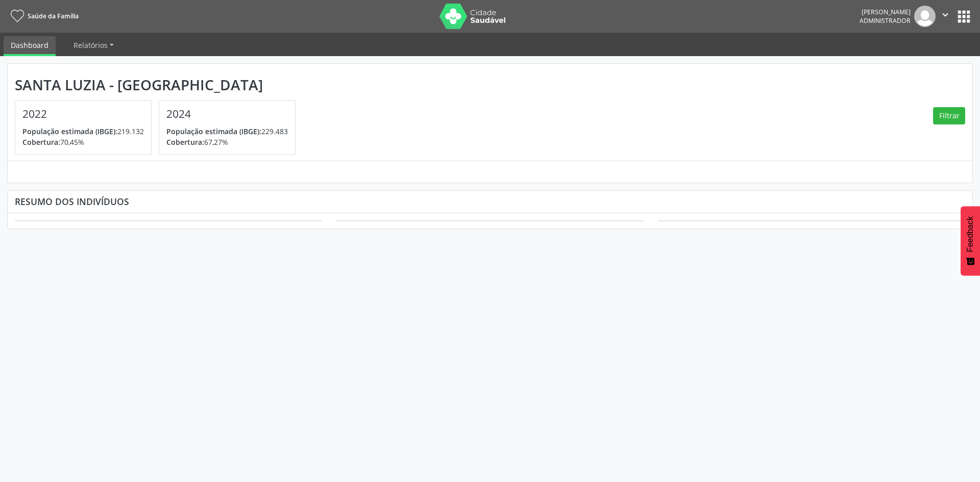 The image size is (980, 482). Describe the element at coordinates (227, 131) in the screenshot. I see `p: 229.483` at that location.